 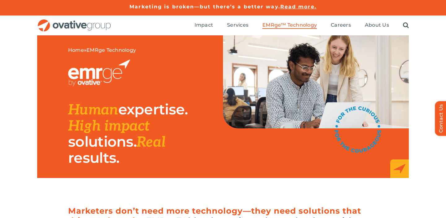 What do you see at coordinates (238, 25) in the screenshot?
I see `a: Services` at bounding box center [238, 25].